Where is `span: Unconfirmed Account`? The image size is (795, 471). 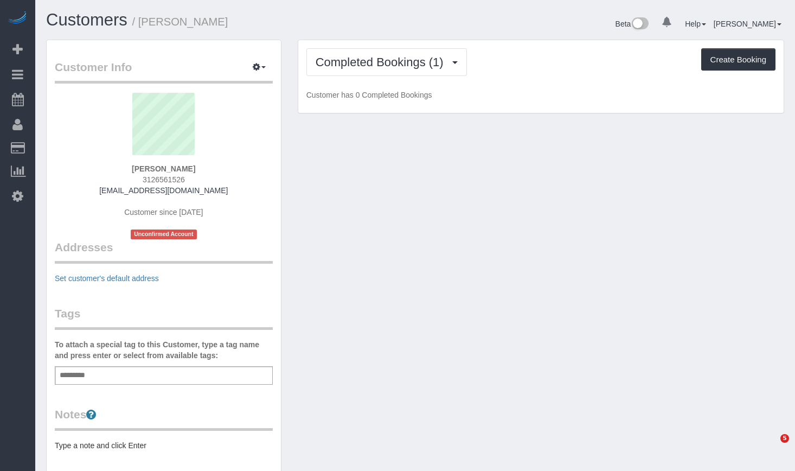 span: Unconfirmed Account is located at coordinates (164, 234).